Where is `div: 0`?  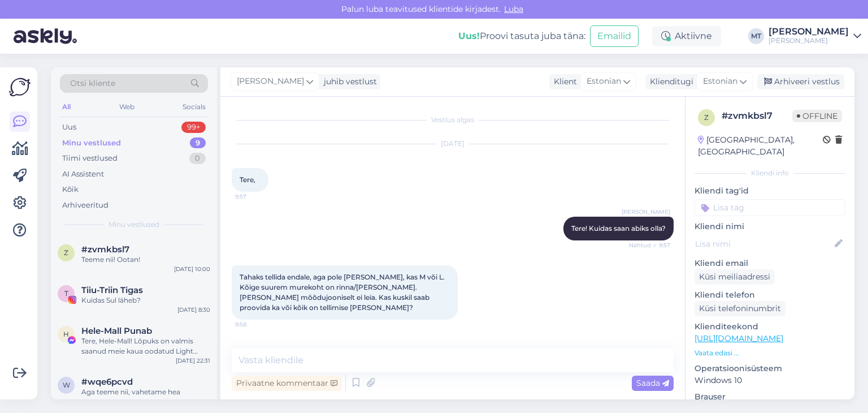 div: 0 is located at coordinates (197, 158).